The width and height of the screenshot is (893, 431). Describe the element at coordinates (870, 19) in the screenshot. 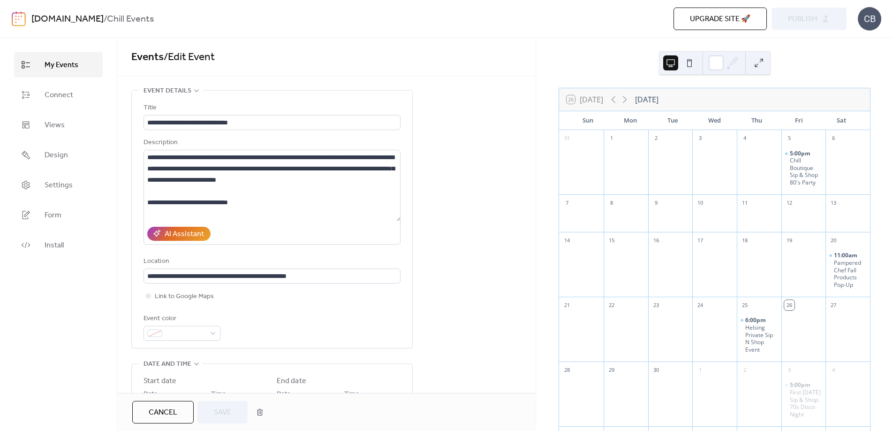

I see `div: CB` at that location.